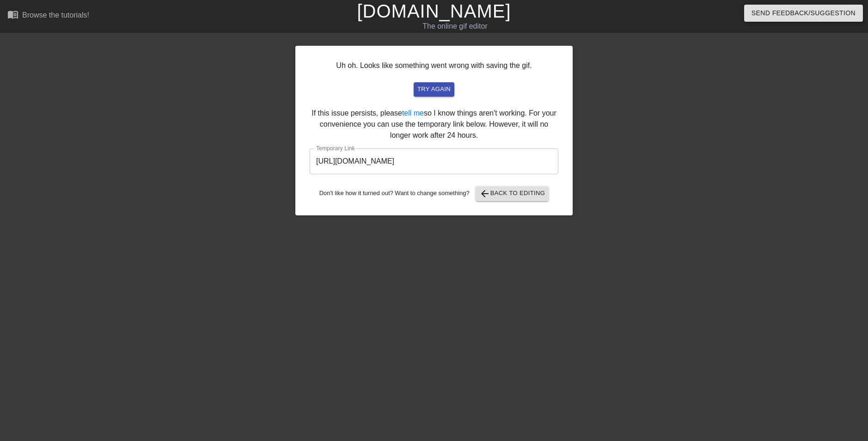 The width and height of the screenshot is (868, 441). What do you see at coordinates (434, 194) in the screenshot?
I see `div: Don't like how it turned out? Want to change something?` at bounding box center [434, 194].